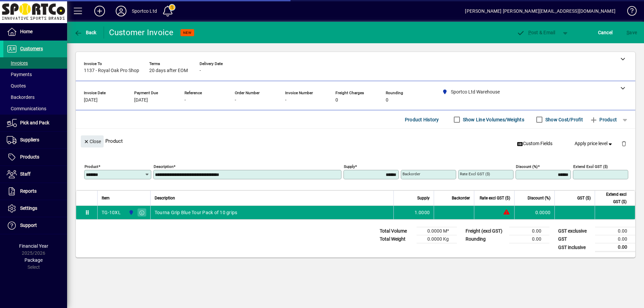  I want to click on td: Freight (excl GST), so click(485, 231).